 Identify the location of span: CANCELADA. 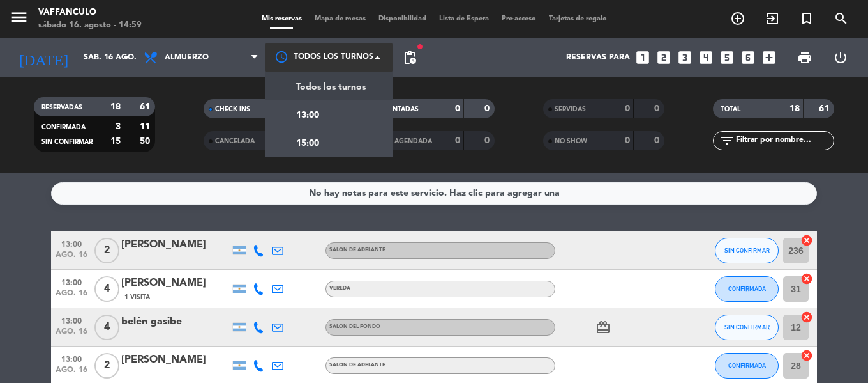
(235, 141).